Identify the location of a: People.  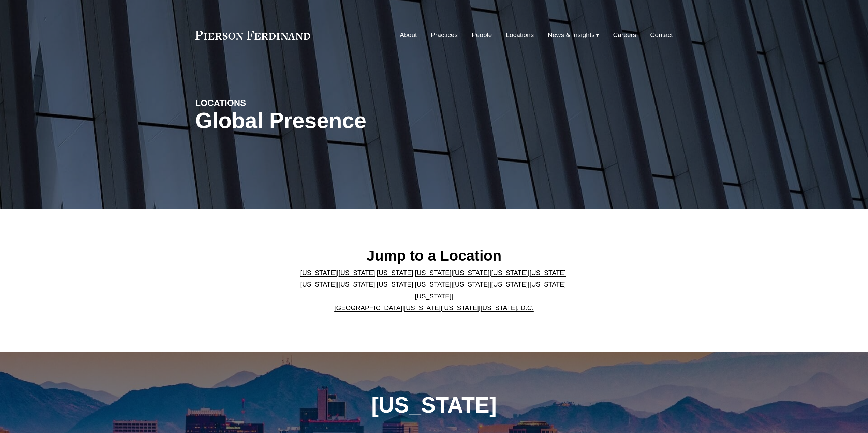
(482, 35).